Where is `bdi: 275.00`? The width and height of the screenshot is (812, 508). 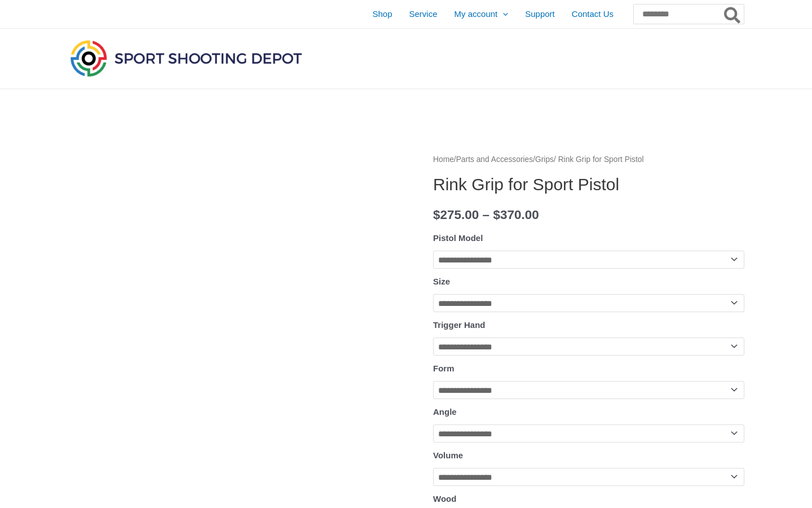
bdi: 275.00 is located at coordinates (456, 215).